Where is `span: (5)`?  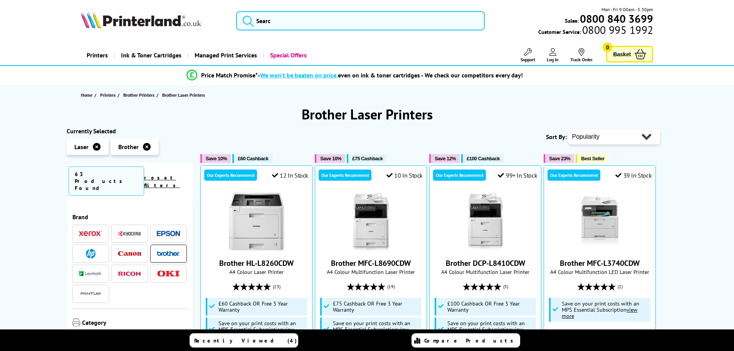
span: (5) is located at coordinates (506, 287).